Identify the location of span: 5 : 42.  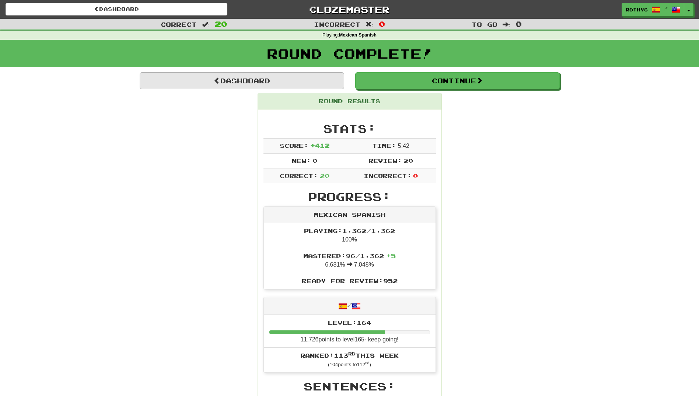
(404, 146).